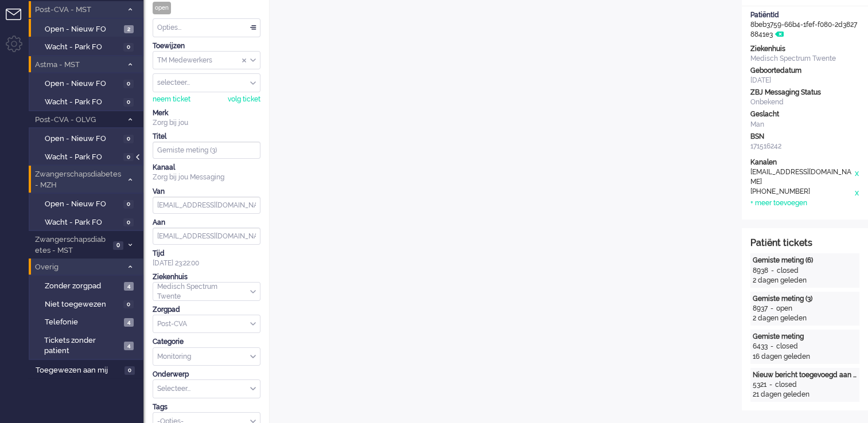 Image resolution: width=868 pixels, height=423 pixels. What do you see at coordinates (760, 271) in the screenshot?
I see `div: 8938` at bounding box center [760, 271].